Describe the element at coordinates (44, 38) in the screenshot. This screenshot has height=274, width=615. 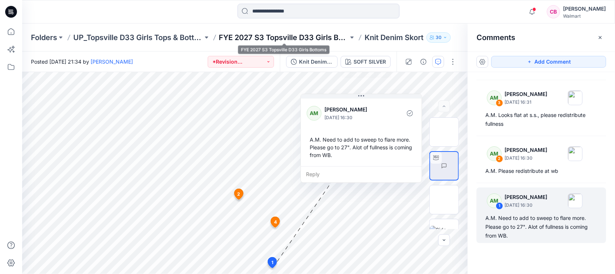
I see `a: Folders` at that location.